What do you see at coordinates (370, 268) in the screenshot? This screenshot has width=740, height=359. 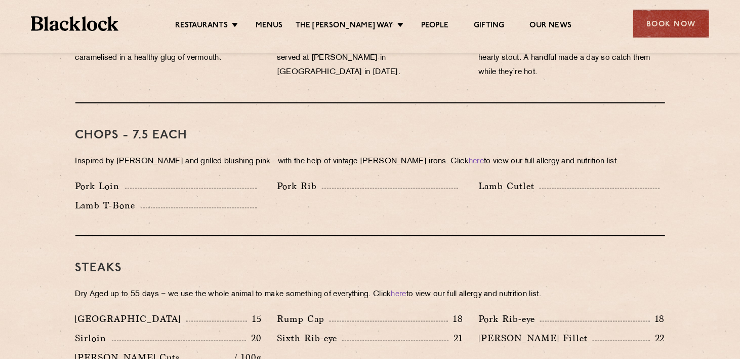 I see `h3: Steaks` at bounding box center [370, 268].